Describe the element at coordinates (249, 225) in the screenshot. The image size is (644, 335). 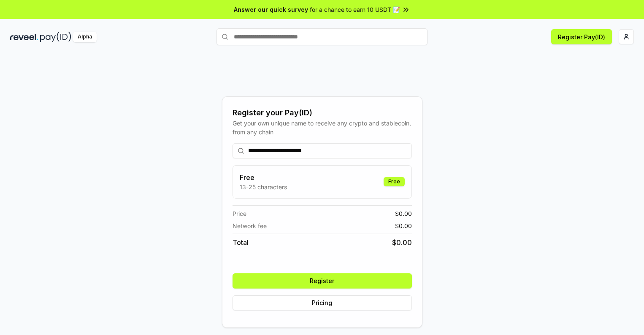
I see `span: Network fee` at that location.